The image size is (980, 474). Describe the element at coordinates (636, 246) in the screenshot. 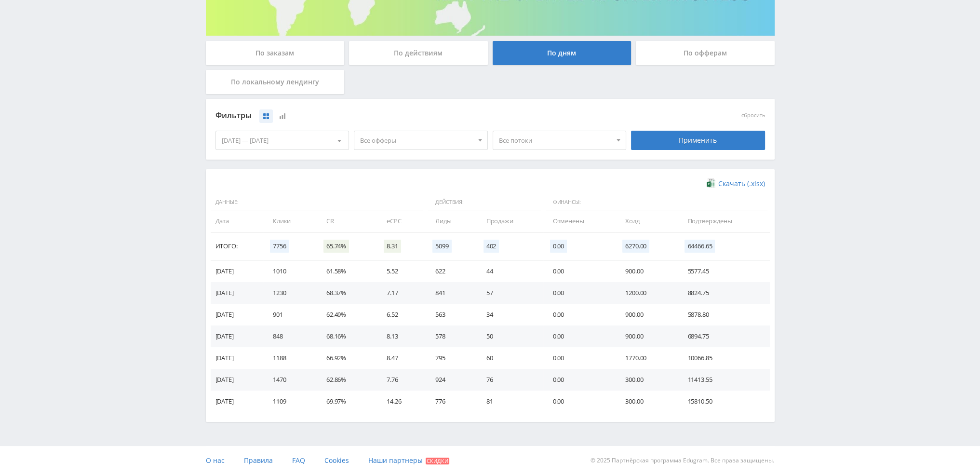

I see `span: 6270.00` at that location.